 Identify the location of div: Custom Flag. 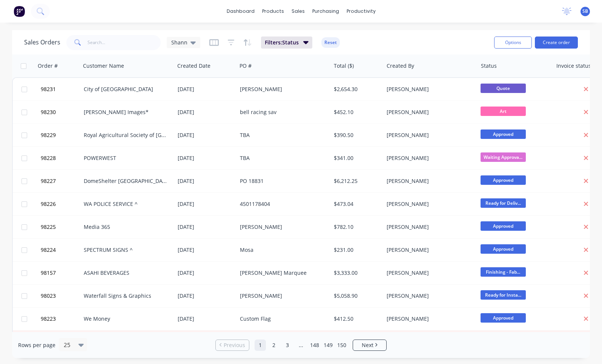
(281, 319).